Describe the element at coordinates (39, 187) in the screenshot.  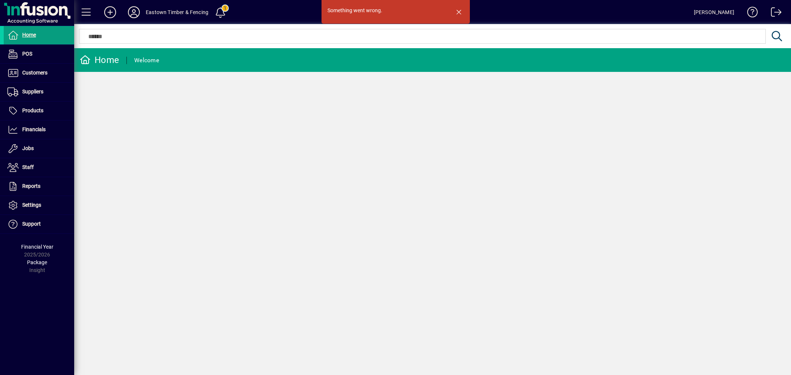
I see `a: Reports` at that location.